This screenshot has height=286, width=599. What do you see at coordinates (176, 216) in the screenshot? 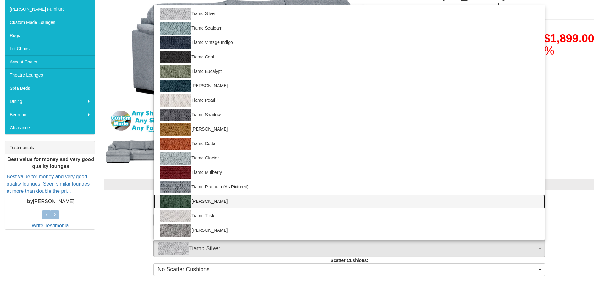
I see `img: Tiamo Tusk` at bounding box center [176, 216].